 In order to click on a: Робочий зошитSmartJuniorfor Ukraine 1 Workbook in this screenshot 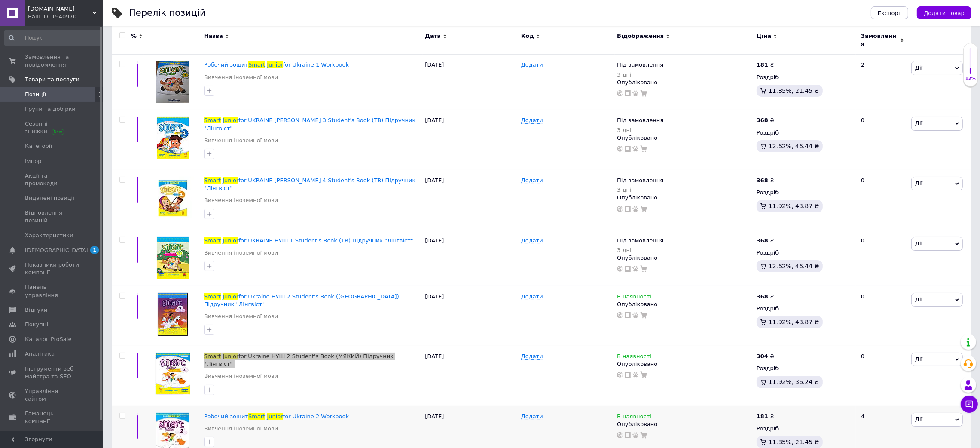, I will do `click(276, 64)`.